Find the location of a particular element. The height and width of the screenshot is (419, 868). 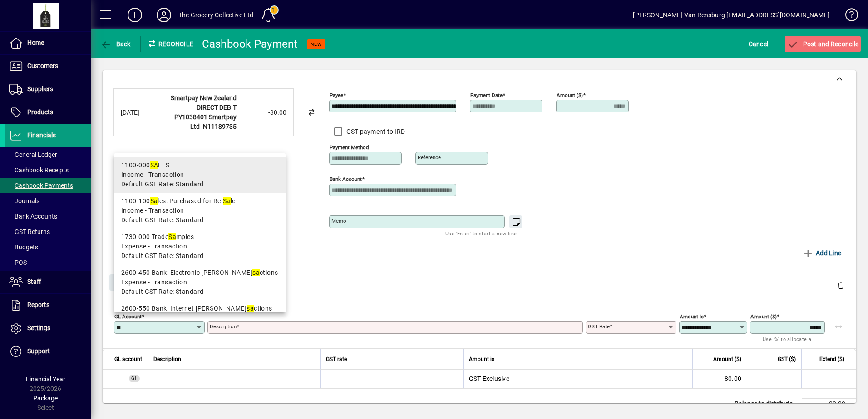

span: Financial Year is located at coordinates (45, 379).